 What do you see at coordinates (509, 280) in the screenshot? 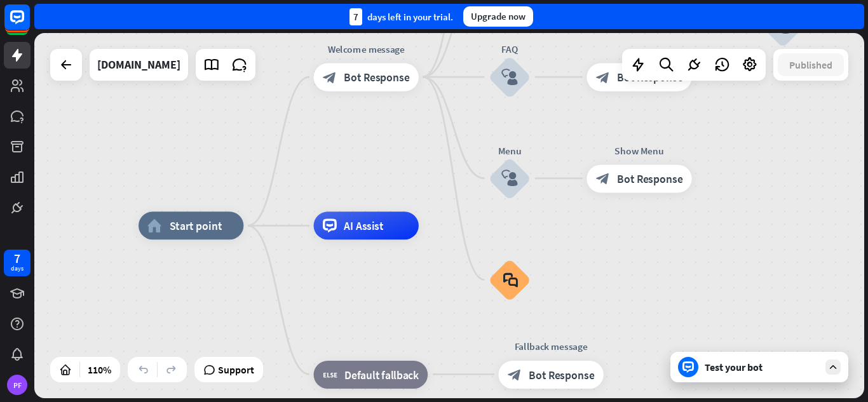
I see `i: block_faq` at bounding box center [509, 280].